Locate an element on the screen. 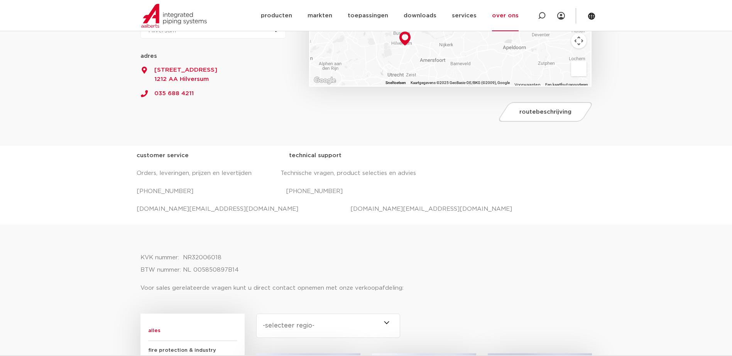 This screenshot has width=732, height=356. button: Sneltoetsen is located at coordinates (395, 83).